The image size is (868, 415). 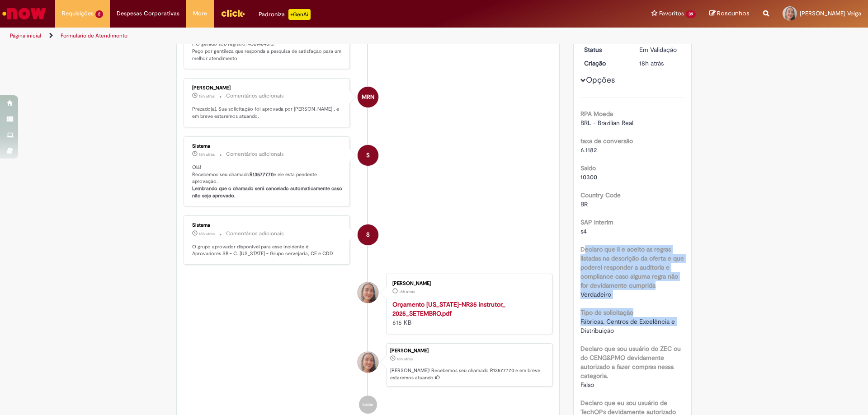 I want to click on span: 2, so click(x=99, y=14).